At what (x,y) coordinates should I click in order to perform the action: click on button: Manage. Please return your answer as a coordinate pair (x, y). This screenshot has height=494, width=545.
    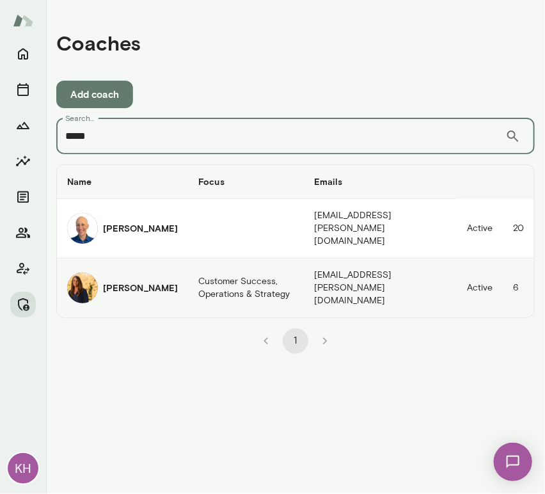
    Looking at the image, I should click on (23, 304).